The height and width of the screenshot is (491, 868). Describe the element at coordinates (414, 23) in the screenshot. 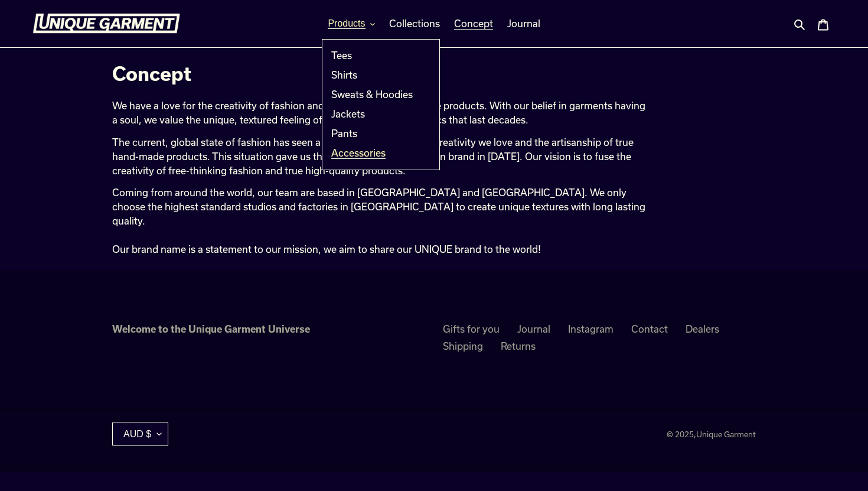

I see `span: Collections` at that location.